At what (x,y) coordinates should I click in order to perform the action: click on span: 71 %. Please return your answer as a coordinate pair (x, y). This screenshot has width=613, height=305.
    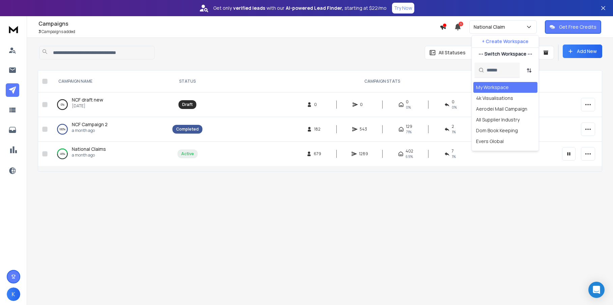
    Looking at the image, I should click on (409, 132).